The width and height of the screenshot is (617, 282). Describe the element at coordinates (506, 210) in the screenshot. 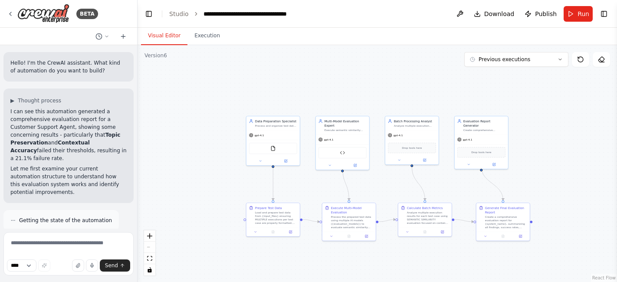

I see `div: Generate Final Evaluation Report` at that location.